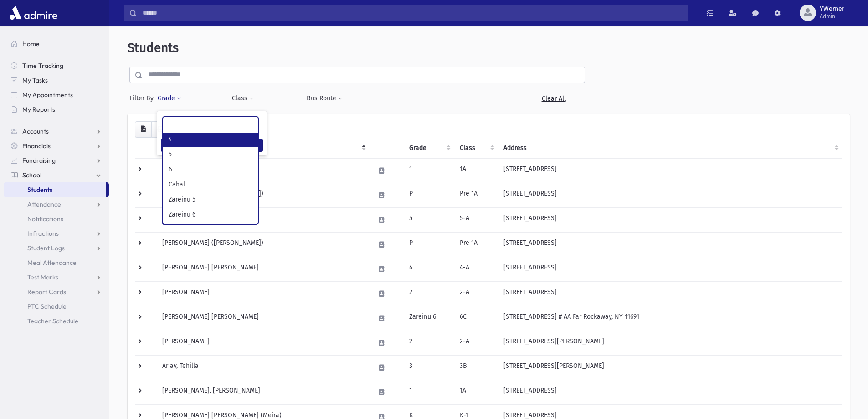 Image resolution: width=868 pixels, height=419 pixels. Describe the element at coordinates (211, 214) in the screenshot. I see `li: Zareinu 6` at that location.